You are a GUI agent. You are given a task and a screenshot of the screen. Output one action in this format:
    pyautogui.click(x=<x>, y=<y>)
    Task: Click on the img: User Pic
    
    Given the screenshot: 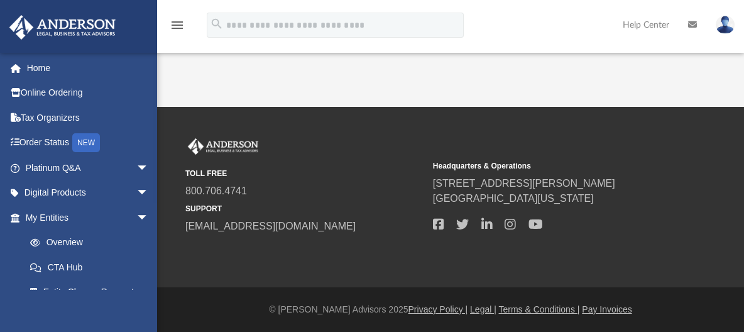 What is the action you would take?
    pyautogui.click(x=725, y=24)
    